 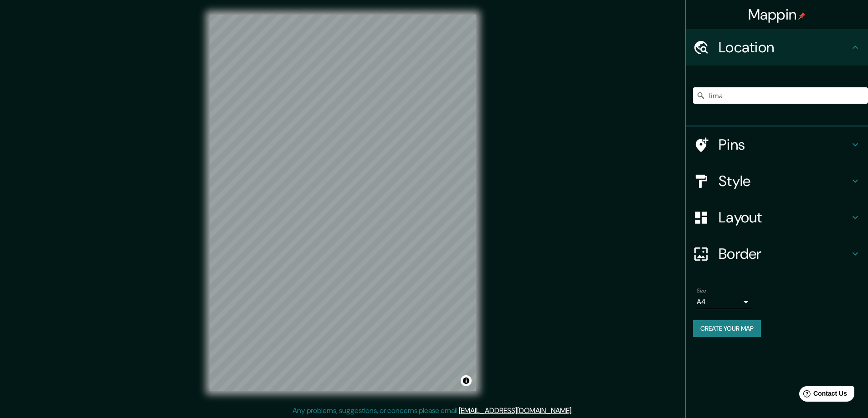 I want to click on button: Toggle attribution, so click(x=466, y=381).